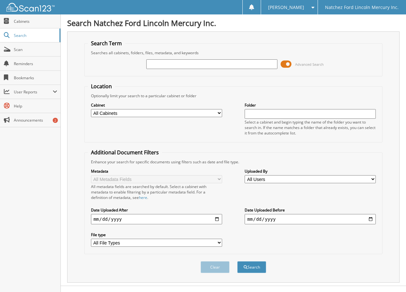  Describe the element at coordinates (35, 106) in the screenshot. I see `span: Help` at that location.